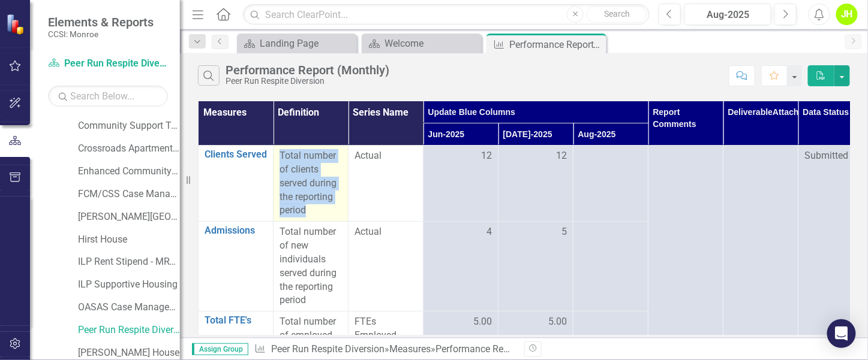 The image size is (868, 360). What do you see at coordinates (108, 96) in the screenshot?
I see `input: Search Below...` at bounding box center [108, 96].